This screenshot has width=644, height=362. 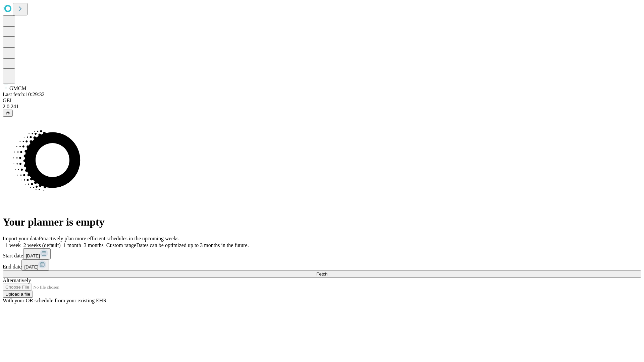 What do you see at coordinates (322, 101) in the screenshot?
I see `div: GEI` at bounding box center [322, 101].